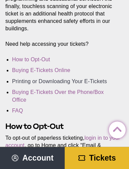 The width and height of the screenshot is (129, 169). Describe the element at coordinates (17, 110) in the screenshot. I see `a: FAQ` at that location.